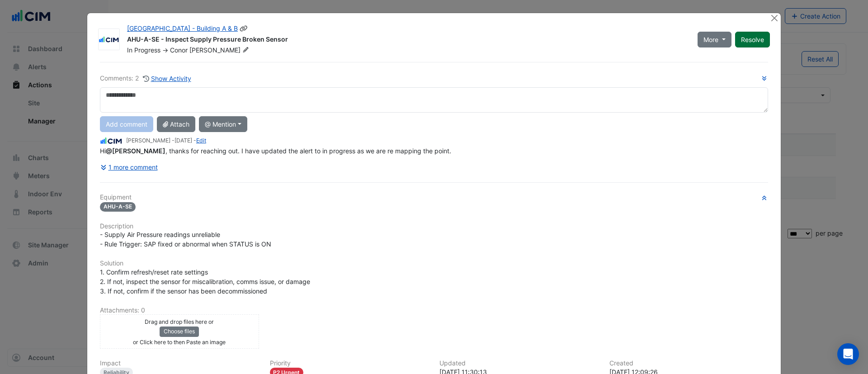 Image resolution: width=868 pixels, height=374 pixels. What do you see at coordinates (689, 363) in the screenshot?
I see `h6: Created` at bounding box center [689, 363].